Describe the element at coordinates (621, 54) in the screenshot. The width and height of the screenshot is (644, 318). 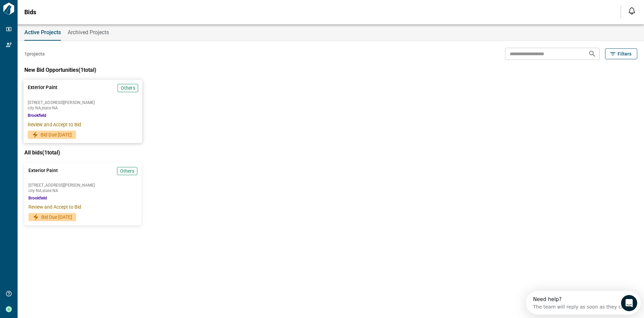
I see `button: Filters` at that location.